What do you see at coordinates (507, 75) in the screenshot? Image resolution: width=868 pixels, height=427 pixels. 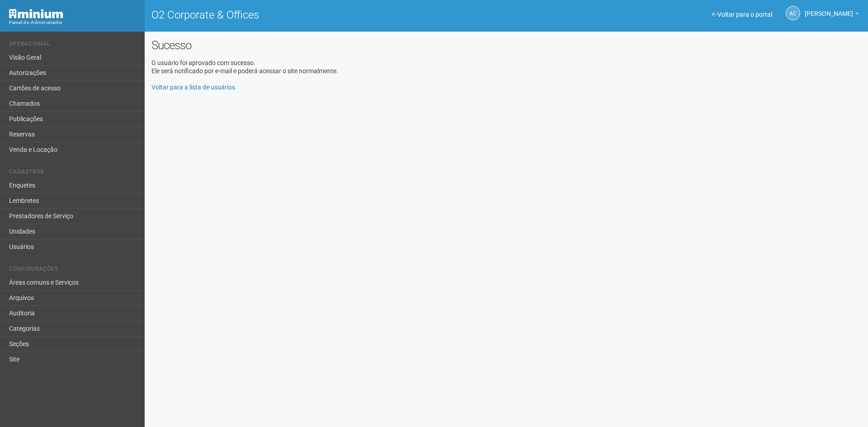 I see `p: O usuário foi aprovado com sucesso. Ele será notificado por e-mail e poderá acessar o site normal...` at bounding box center [507, 75].